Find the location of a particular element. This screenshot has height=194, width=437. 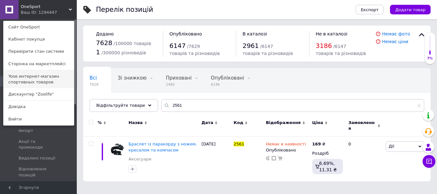

span: 1482 is located at coordinates (179, 85).